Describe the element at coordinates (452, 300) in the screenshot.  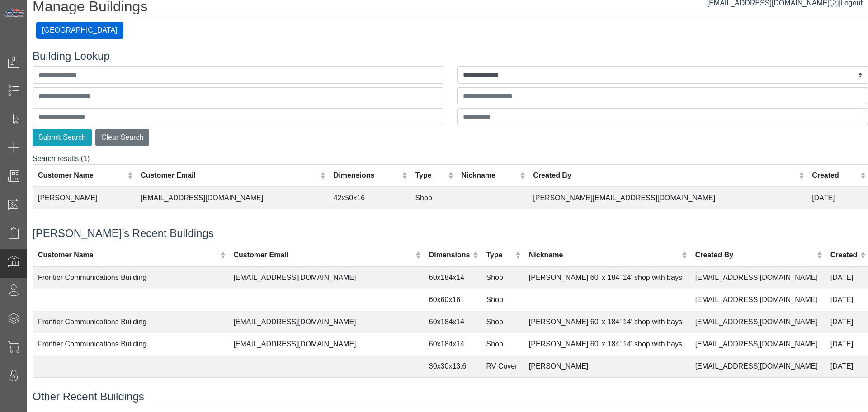
I see `td: 60x60x16` at that location.